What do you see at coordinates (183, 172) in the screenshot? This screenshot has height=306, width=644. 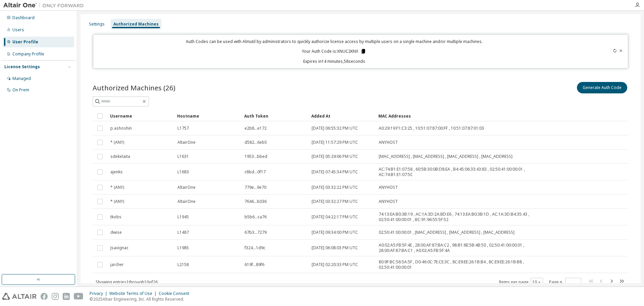 I see `span: L1683` at bounding box center [183, 172].